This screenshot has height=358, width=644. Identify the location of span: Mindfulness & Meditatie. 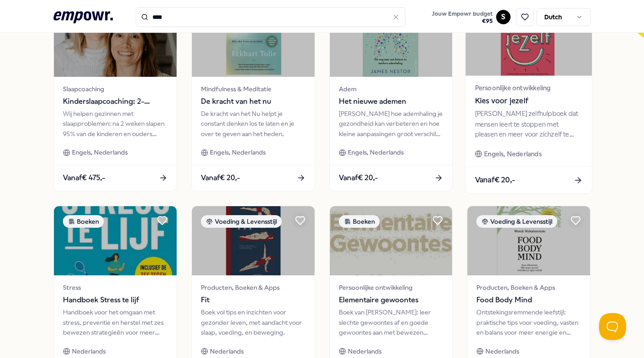
(253, 89).